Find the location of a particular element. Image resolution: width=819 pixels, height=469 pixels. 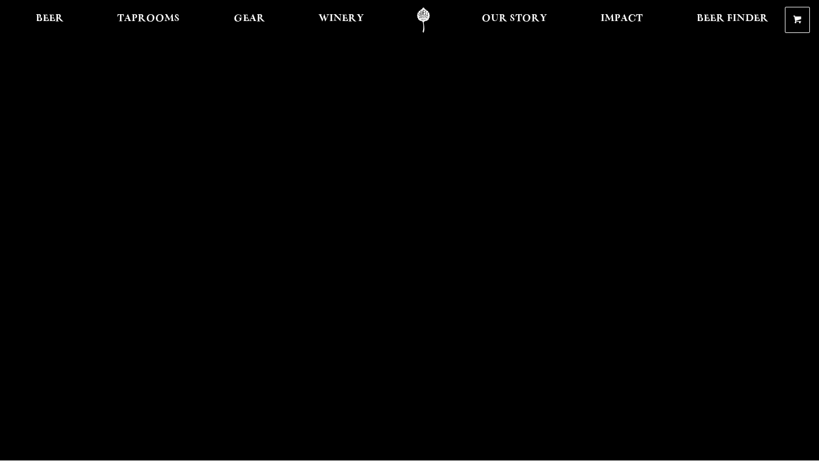

a: Impact is located at coordinates (622, 20).